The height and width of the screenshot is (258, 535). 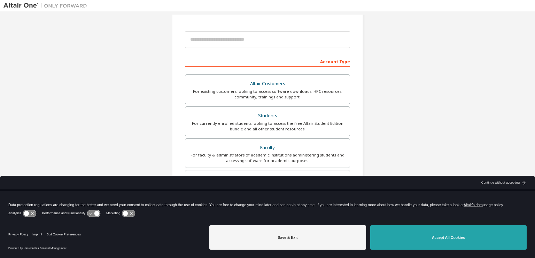 What do you see at coordinates (47, 6) in the screenshot?
I see `img: Altair One` at bounding box center [47, 6].